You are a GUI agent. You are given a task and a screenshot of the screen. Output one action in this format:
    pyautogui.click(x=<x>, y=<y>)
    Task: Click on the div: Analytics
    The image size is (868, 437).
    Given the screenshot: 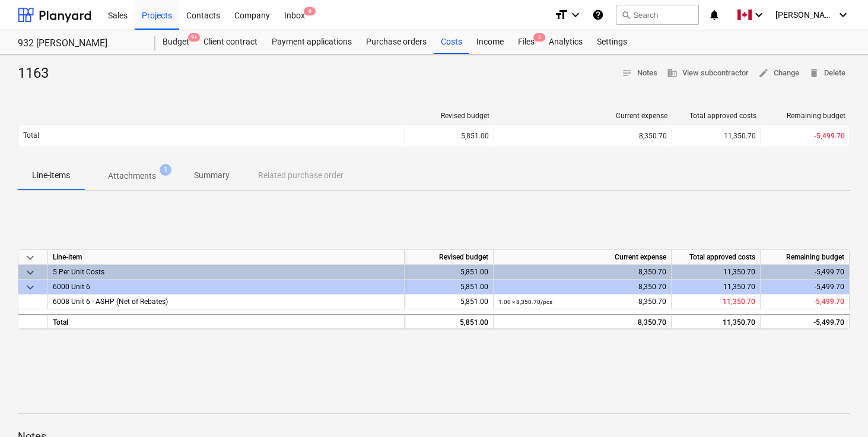 What is the action you would take?
    pyautogui.click(x=565, y=42)
    